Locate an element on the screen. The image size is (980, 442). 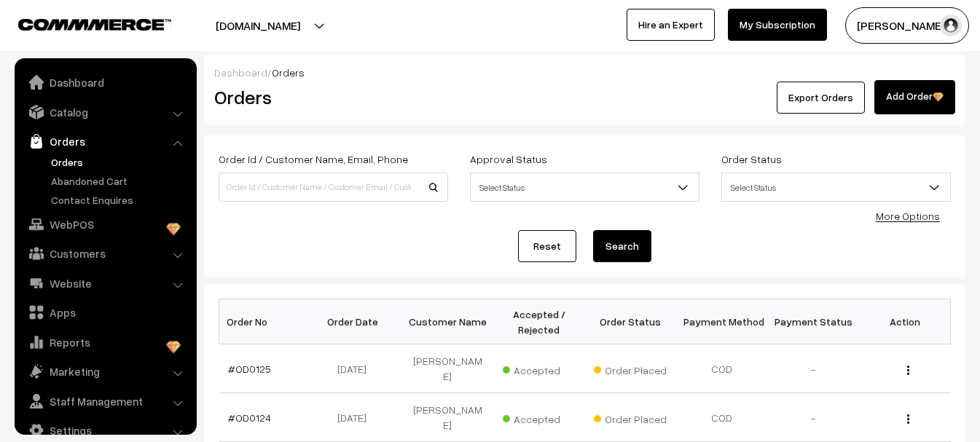
label: Order Status is located at coordinates (751, 159).